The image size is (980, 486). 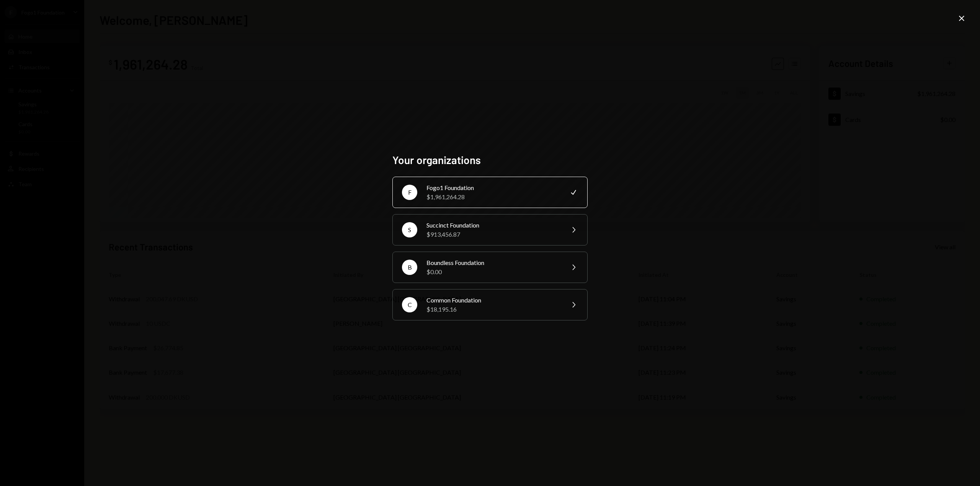 What do you see at coordinates (490, 230) in the screenshot?
I see `button: SSuccinct Foundation$913,456.87` at bounding box center [490, 230].